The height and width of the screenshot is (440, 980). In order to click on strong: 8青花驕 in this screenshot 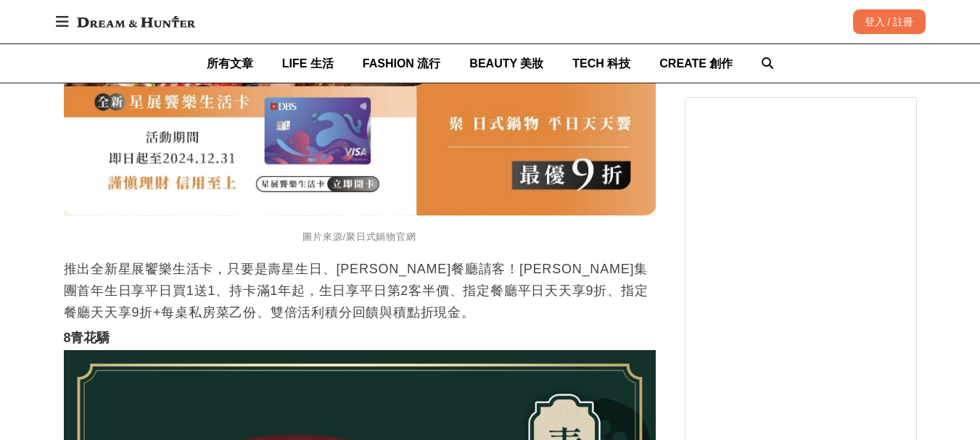, I will do `click(86, 338)`.